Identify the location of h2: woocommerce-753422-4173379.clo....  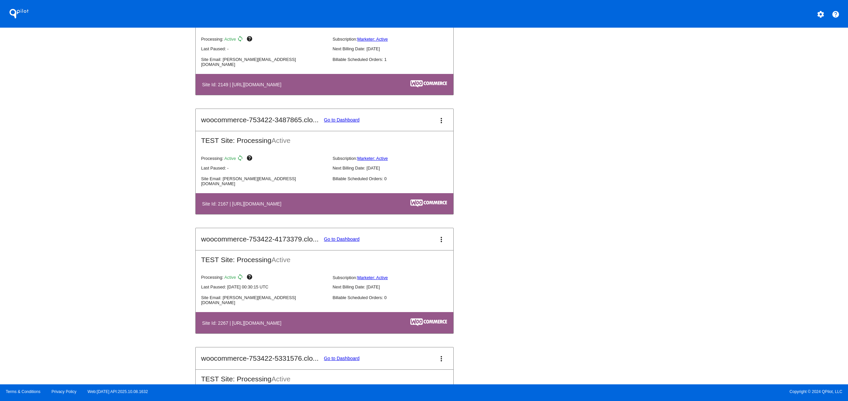
(260, 239).